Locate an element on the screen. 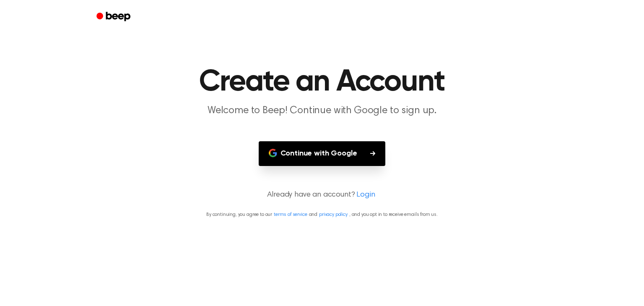 The height and width of the screenshot is (306, 644). p: Welcome to Beep! Continue with Google to sign up. is located at coordinates (322, 111).